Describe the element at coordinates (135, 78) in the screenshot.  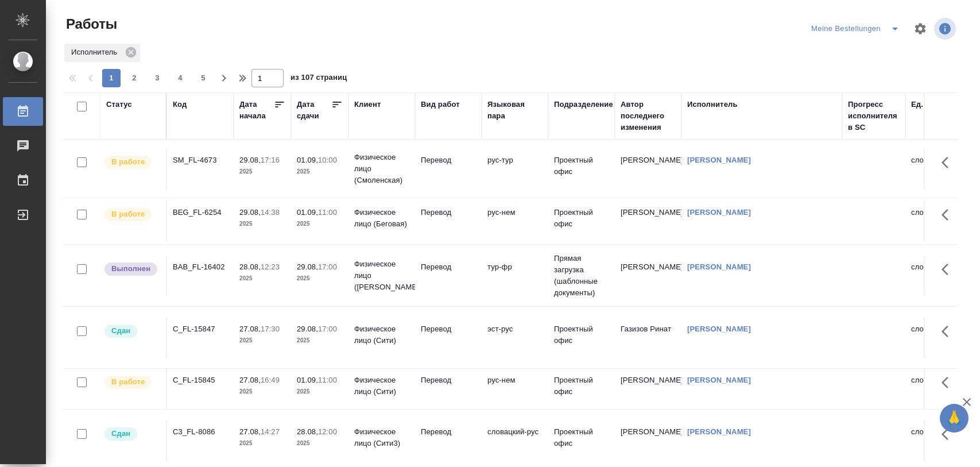
I see `button: 2` at that location.